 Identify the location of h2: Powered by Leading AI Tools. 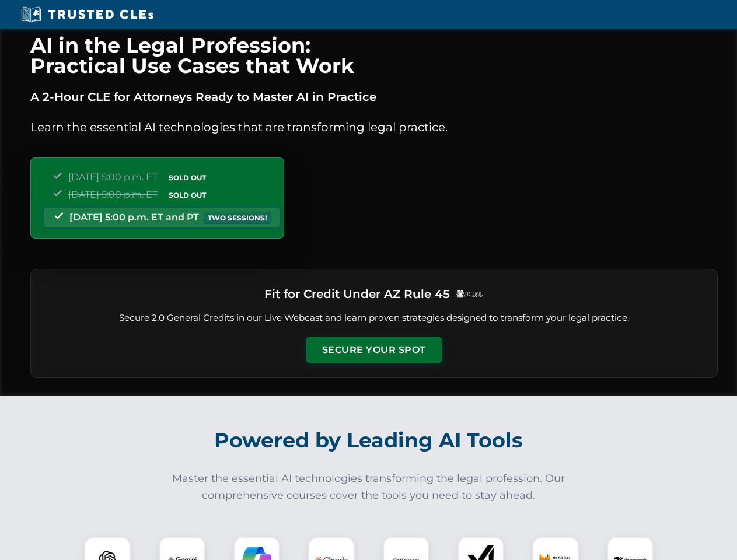
(369, 441).